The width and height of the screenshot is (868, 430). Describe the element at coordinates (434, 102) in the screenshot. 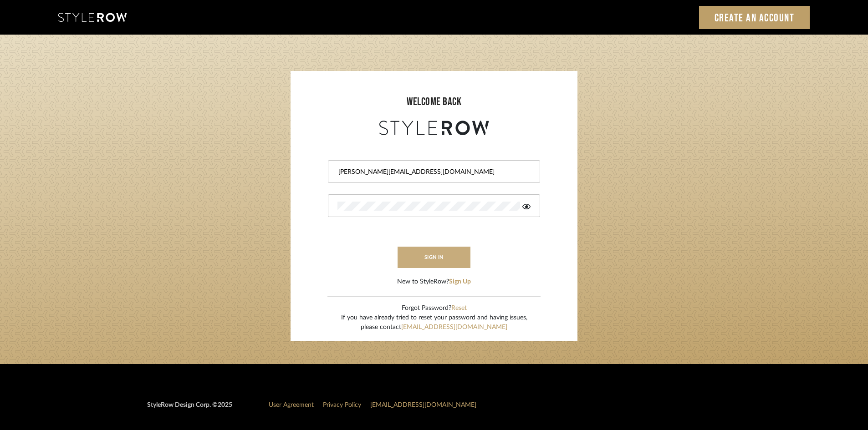

I see `div: welcome back` at that location.